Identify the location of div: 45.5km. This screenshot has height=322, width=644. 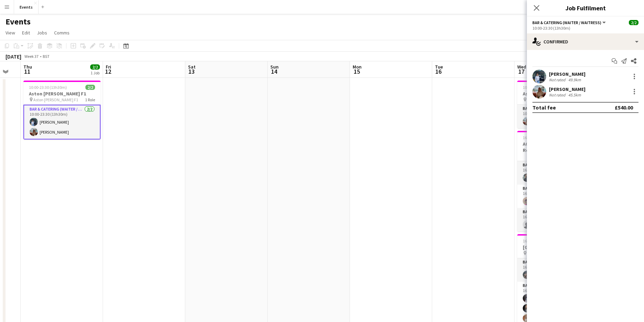
(574, 95).